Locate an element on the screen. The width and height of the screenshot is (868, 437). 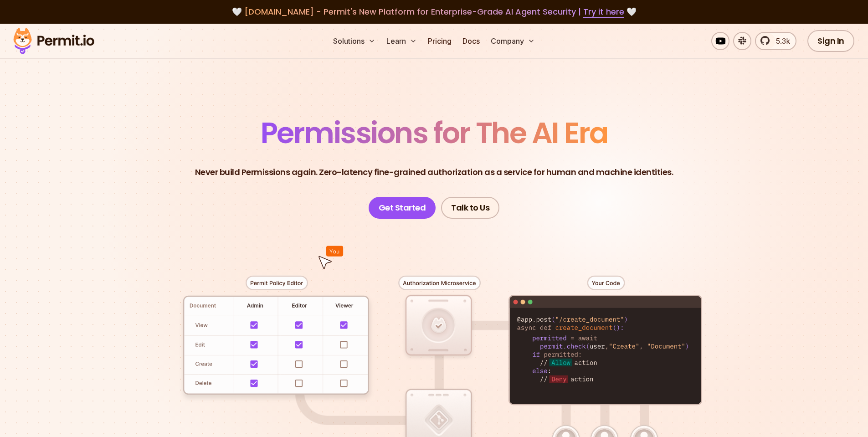
button: Company is located at coordinates (512, 41).